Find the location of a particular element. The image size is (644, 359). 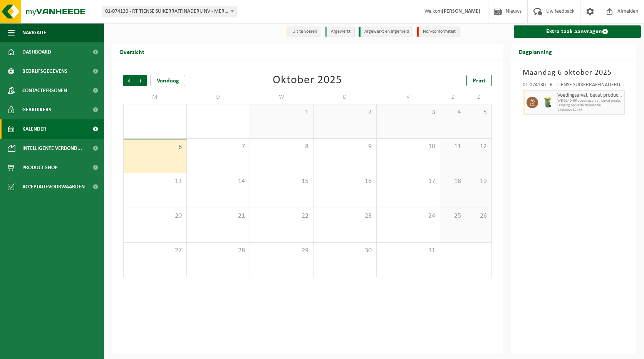

li: Afgewerkt en afgemeld is located at coordinates (386, 31).